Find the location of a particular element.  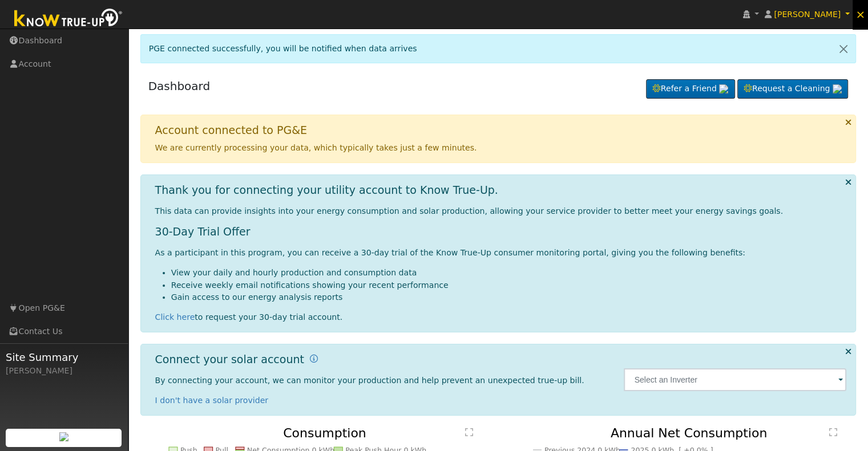

input: Select an Inverter is located at coordinates (735, 380).